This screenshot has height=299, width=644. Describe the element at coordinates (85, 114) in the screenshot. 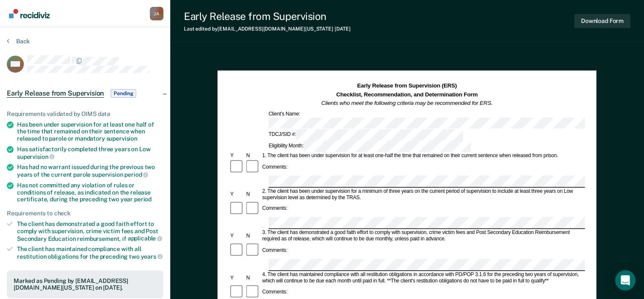

I see `div: Requirements validated by OIMS data` at that location.